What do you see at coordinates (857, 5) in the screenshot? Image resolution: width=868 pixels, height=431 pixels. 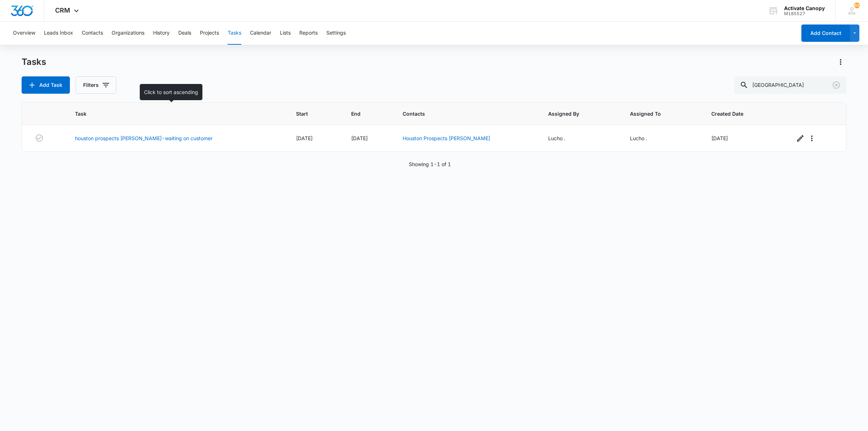 I see `span: 63` at bounding box center [857, 5].